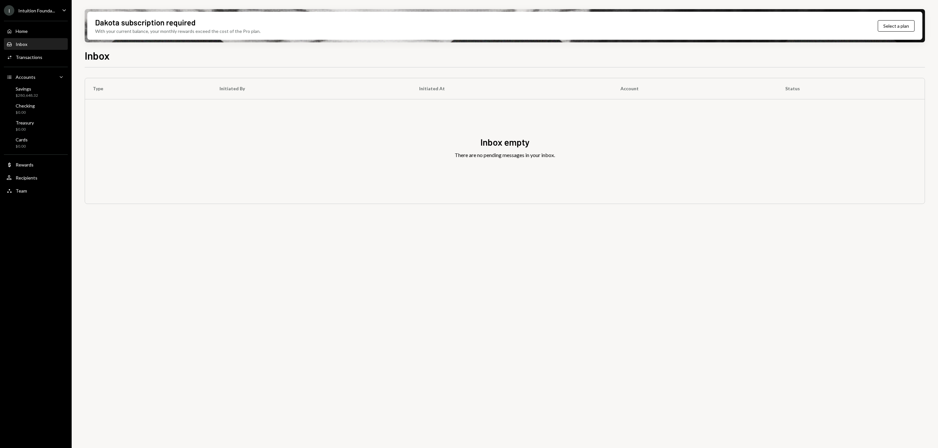  Describe the element at coordinates (26, 178) in the screenshot. I see `div: Recipients` at that location.